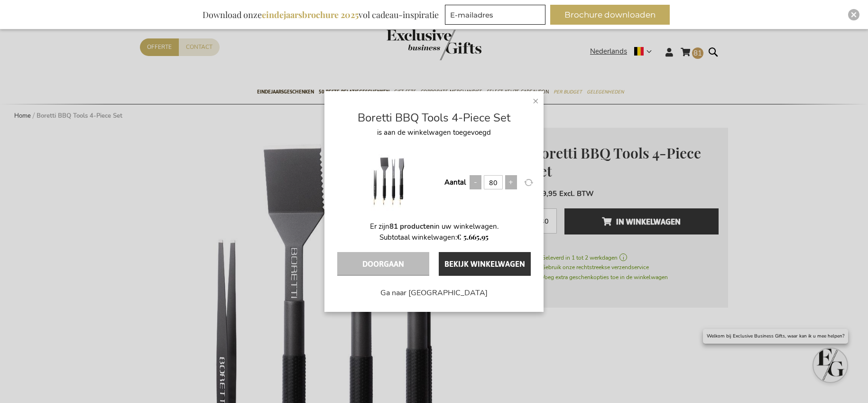  Describe the element at coordinates (535, 100) in the screenshot. I see `span: Sluiten` at that location.